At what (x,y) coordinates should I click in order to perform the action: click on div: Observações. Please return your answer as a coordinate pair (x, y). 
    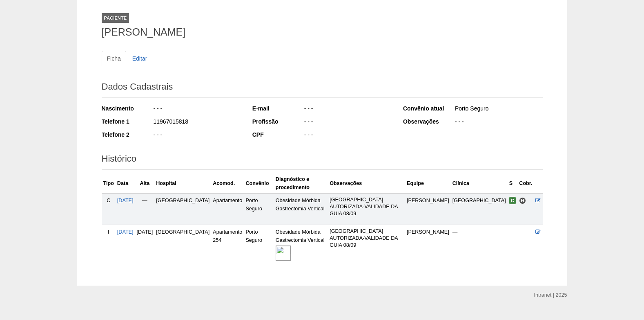
    Looking at the image, I should click on (428, 121).